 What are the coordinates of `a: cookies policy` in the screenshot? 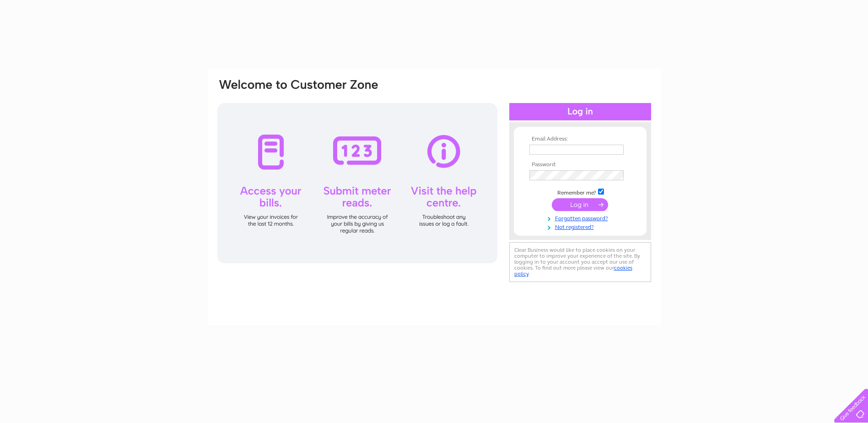 It's located at (573, 271).